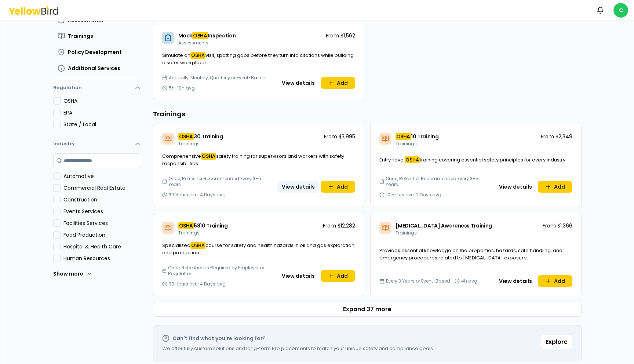  What do you see at coordinates (102, 199) in the screenshot?
I see `label: Construction` at bounding box center [102, 199].